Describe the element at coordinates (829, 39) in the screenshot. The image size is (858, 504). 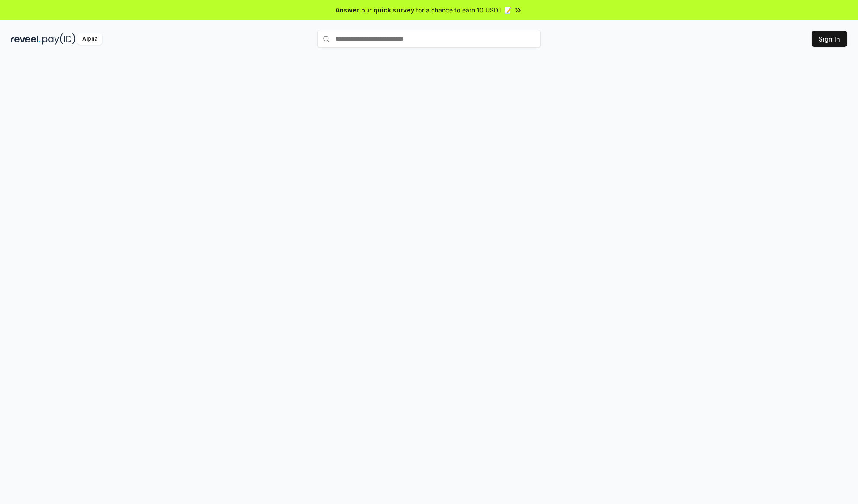
I see `button: Sign In` at that location.